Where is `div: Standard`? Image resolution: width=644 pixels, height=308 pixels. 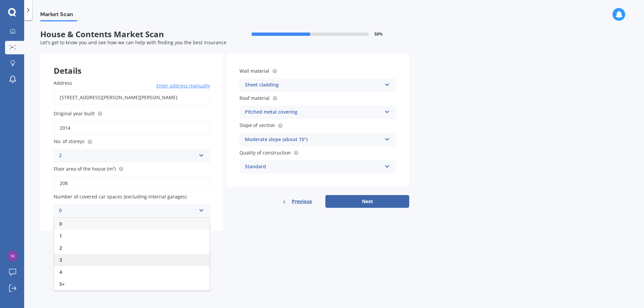
div: Standard is located at coordinates (313, 167).